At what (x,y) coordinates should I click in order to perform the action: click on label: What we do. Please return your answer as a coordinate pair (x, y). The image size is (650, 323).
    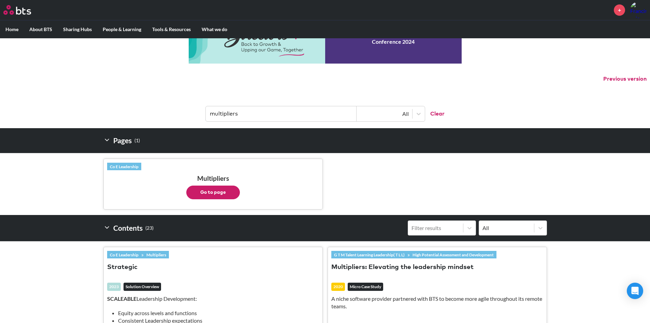
    Looking at the image, I should click on (214, 29).